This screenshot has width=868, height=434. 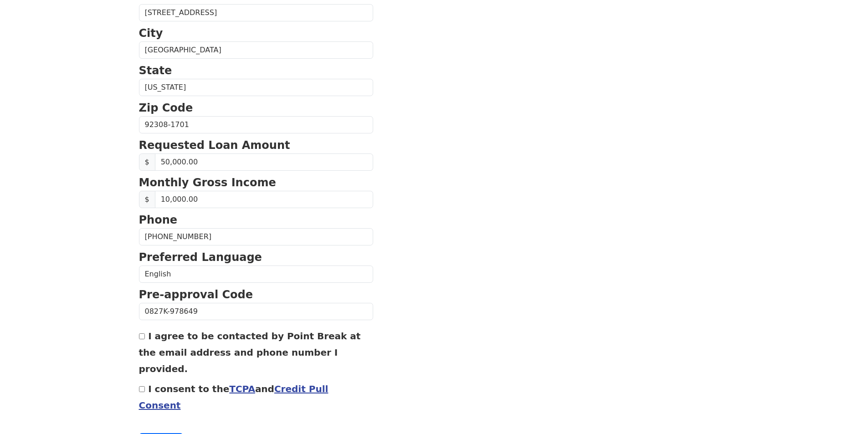 What do you see at coordinates (264, 199) in the screenshot?
I see `input: Monthly Gross Income` at bounding box center [264, 199].